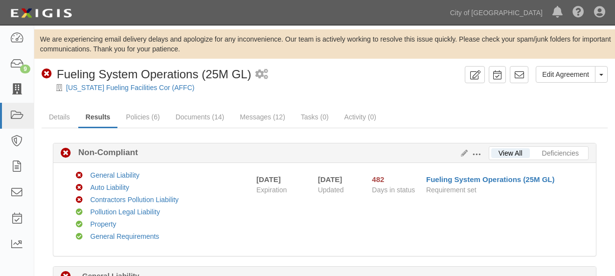  What do you see at coordinates (200, 117) in the screenshot?
I see `a: Documents (14)` at bounding box center [200, 117].